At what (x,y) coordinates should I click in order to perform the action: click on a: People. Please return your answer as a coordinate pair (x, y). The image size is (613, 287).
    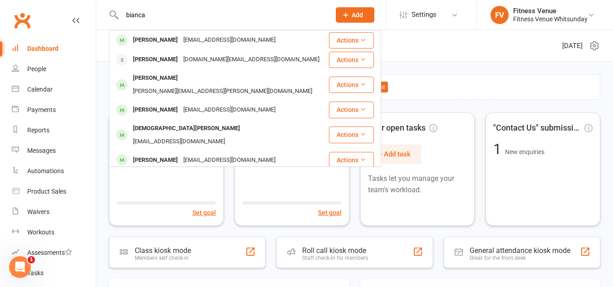
    Looking at the image, I should click on (54, 69).